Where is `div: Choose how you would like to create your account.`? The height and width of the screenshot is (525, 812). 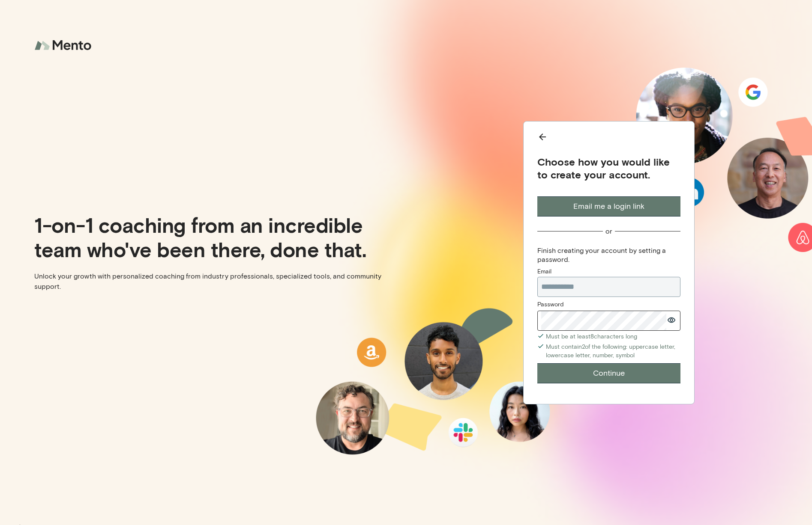
div: Choose how you would like to create your account. is located at coordinates (609, 168).